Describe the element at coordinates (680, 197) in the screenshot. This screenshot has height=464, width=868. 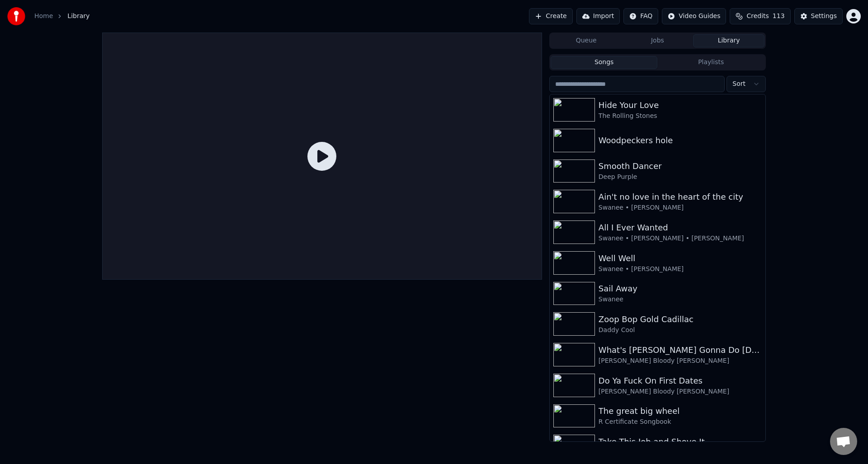
I see `div: Ain't no love in the heart of the city` at that location.